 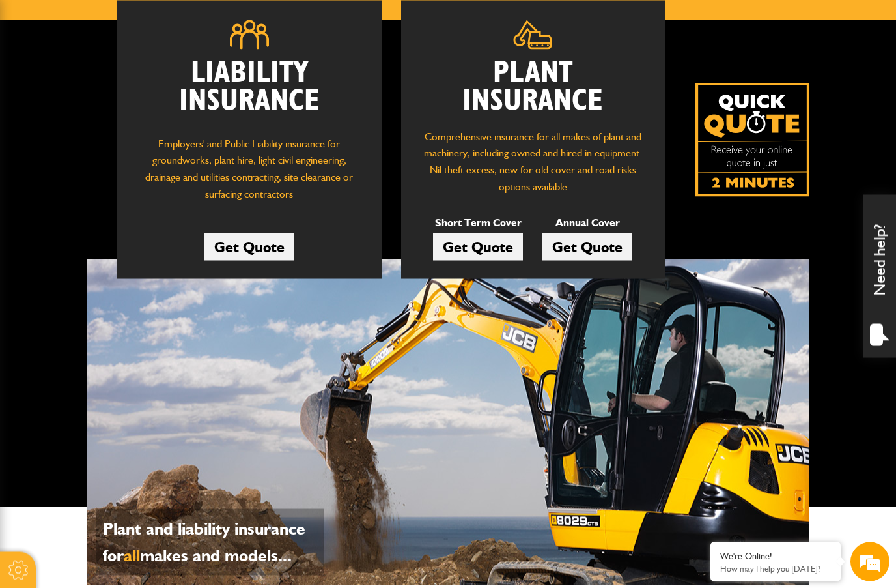 I want to click on img: Quick Quote, so click(x=752, y=139).